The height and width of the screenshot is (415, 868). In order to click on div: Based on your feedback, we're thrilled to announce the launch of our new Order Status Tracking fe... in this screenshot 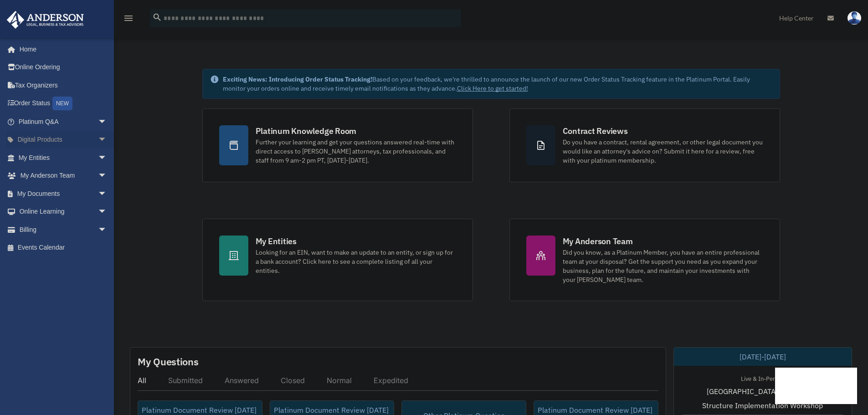, I will do `click(498, 84)`.